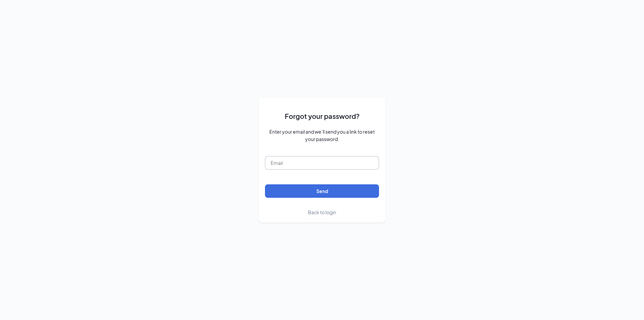 Image resolution: width=644 pixels, height=320 pixels. I want to click on input: Email, so click(322, 163).